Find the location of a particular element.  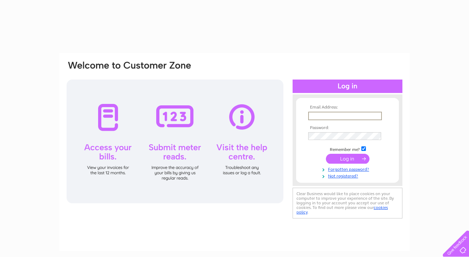

div: Clear Business would like to place cookies on your computer to improve your experience of the sit... is located at coordinates (347, 203).